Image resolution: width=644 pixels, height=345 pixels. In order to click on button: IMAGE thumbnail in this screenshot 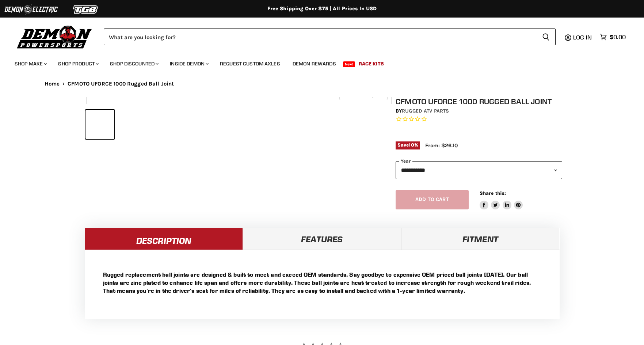, I will do `click(100, 124)`.